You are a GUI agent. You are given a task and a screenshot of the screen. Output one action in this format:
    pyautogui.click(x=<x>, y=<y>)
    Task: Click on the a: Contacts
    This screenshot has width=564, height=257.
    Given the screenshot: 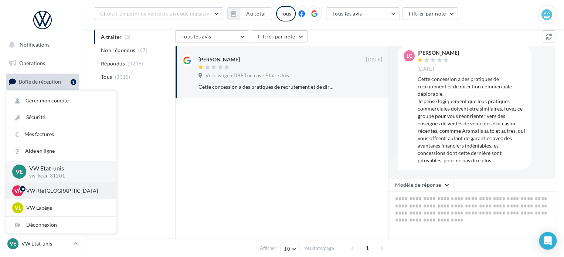 What is the action you would take?
    pyautogui.click(x=42, y=137)
    